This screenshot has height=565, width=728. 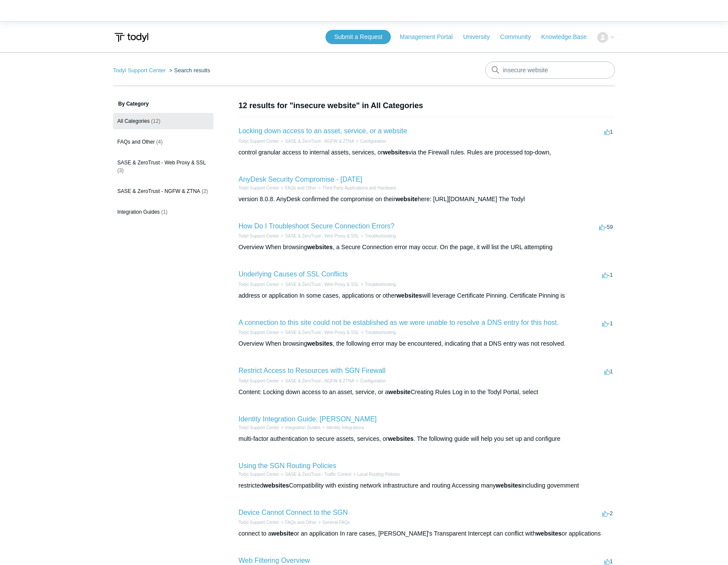 I want to click on a: Identity Integrations, so click(x=344, y=427).